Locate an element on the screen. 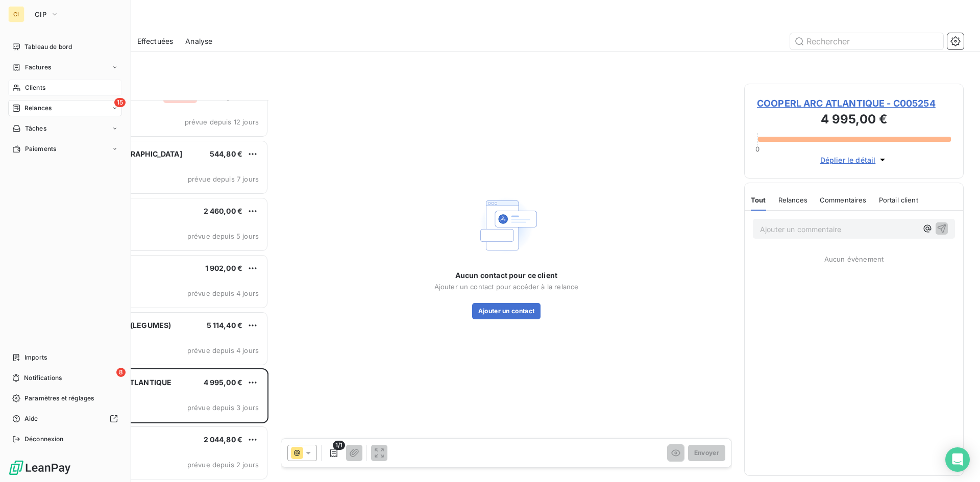 The image size is (980, 482). span: Aucun contact pour ce client is located at coordinates (506, 275).